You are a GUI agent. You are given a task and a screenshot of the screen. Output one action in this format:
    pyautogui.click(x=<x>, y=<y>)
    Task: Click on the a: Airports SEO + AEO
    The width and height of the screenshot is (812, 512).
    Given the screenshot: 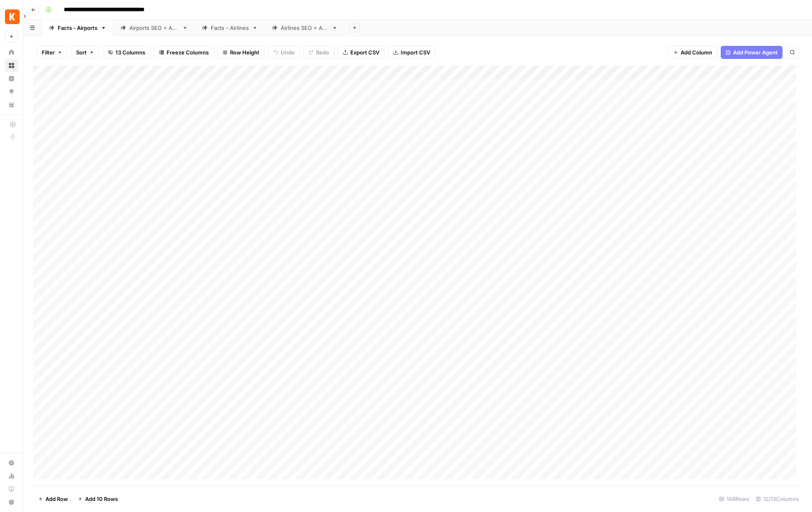 What is the action you would take?
    pyautogui.click(x=154, y=28)
    